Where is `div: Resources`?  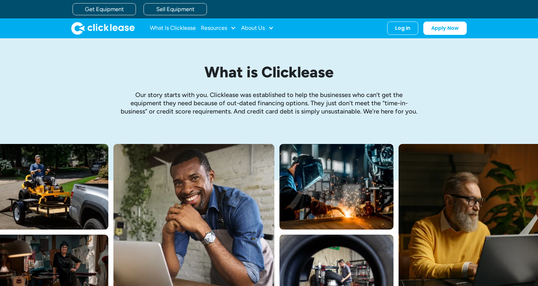
div: Resources is located at coordinates (218, 28).